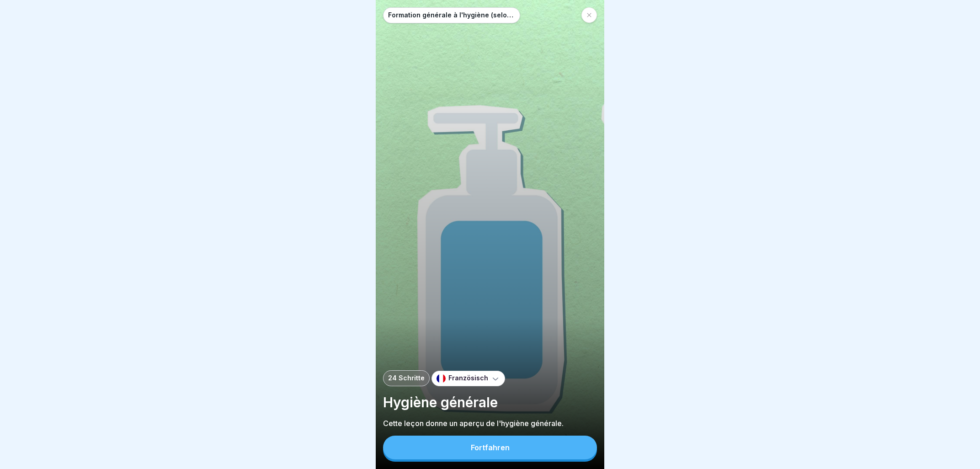  Describe the element at coordinates (451, 15) in the screenshot. I see `p: Formation générale à l'hygiène (selon LMHV §4)` at that location.